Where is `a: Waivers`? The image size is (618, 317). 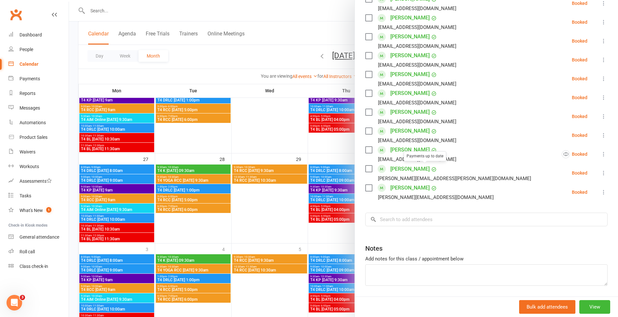
a: Waivers is located at coordinates (38, 152).